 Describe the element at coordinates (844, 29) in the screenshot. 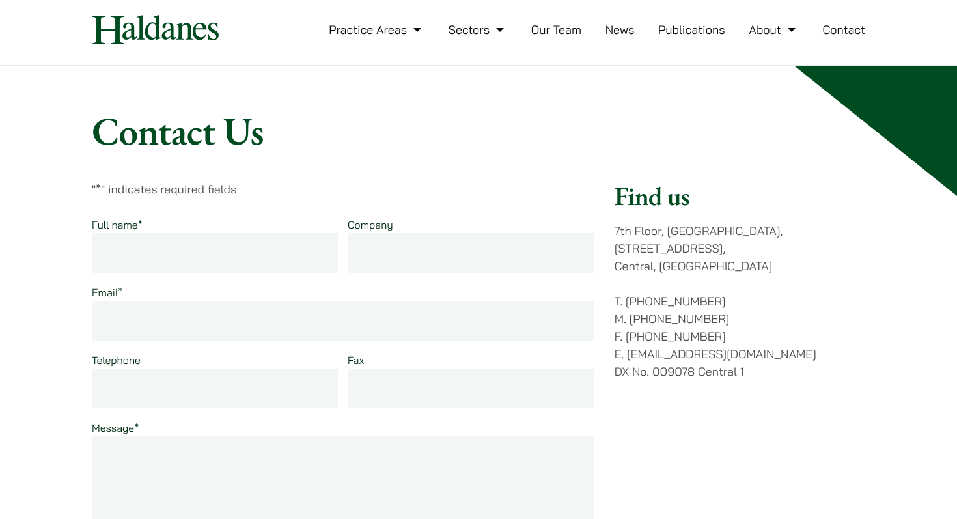

I see `a: Contact` at that location.